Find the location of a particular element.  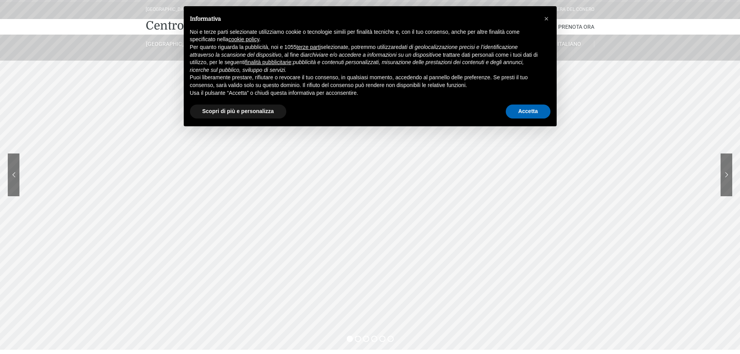

button: terze parti is located at coordinates (308, 47).